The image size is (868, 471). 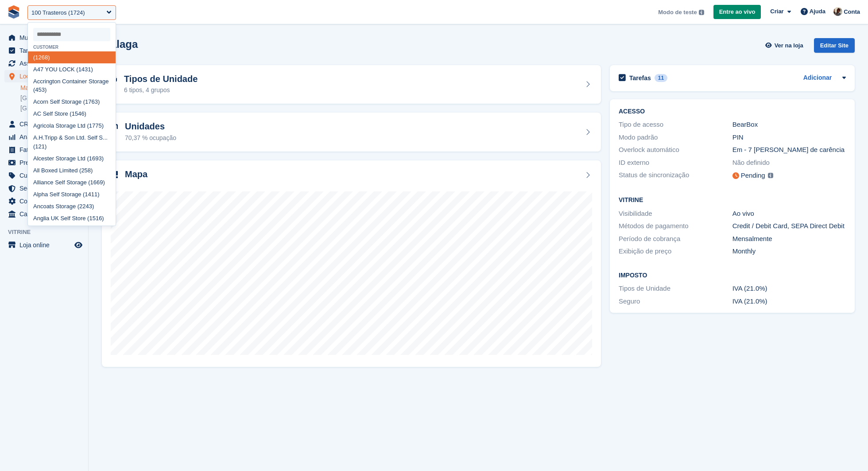 What do you see at coordinates (835, 47) in the screenshot?
I see `a: Editar Site` at bounding box center [835, 47].